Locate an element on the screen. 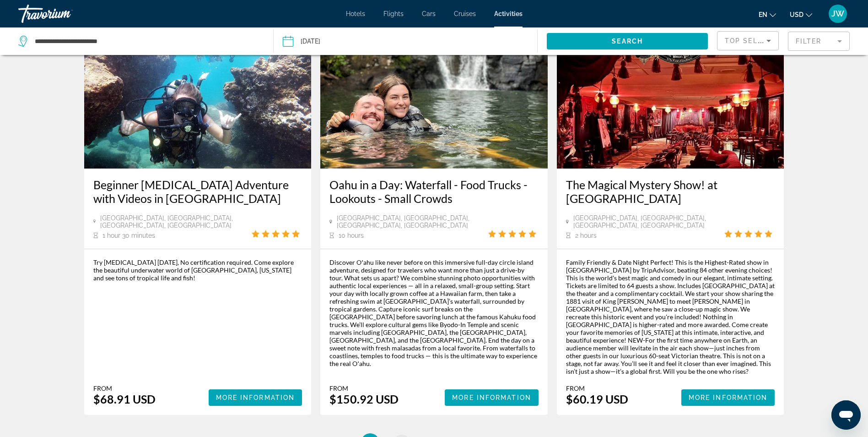  div: $68.91 USD is located at coordinates (124, 399).